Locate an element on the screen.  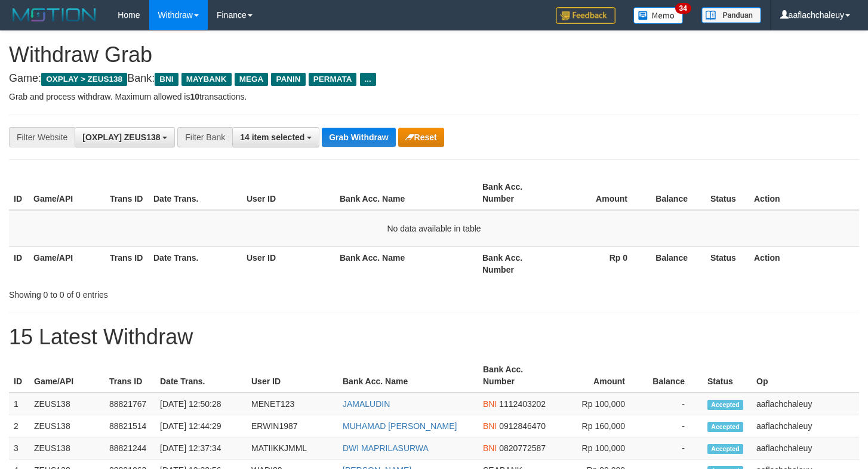
td: ERWIN1987 is located at coordinates (292, 426).